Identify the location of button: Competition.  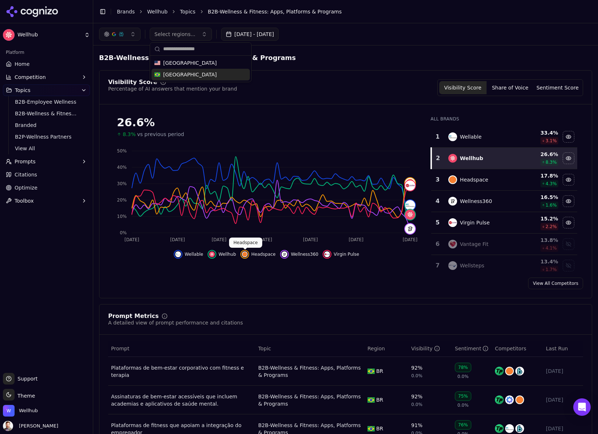
(46, 77).